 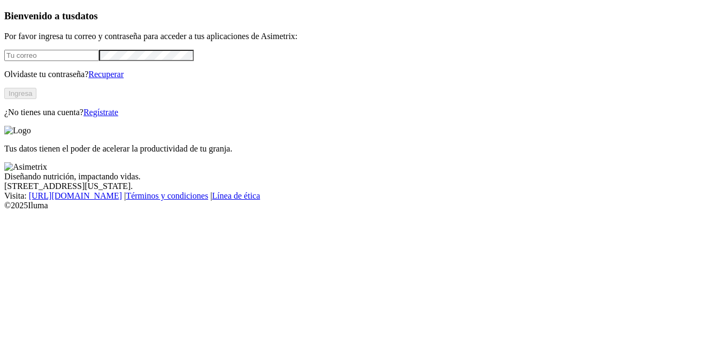 What do you see at coordinates (364, 177) in the screenshot?
I see `div: Diseñando nutrición, impactando vidas.` at bounding box center [364, 177].